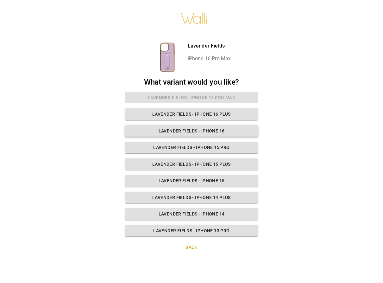  I want to click on button: Lavender Fields - iPhone 15 Pro, so click(192, 147).